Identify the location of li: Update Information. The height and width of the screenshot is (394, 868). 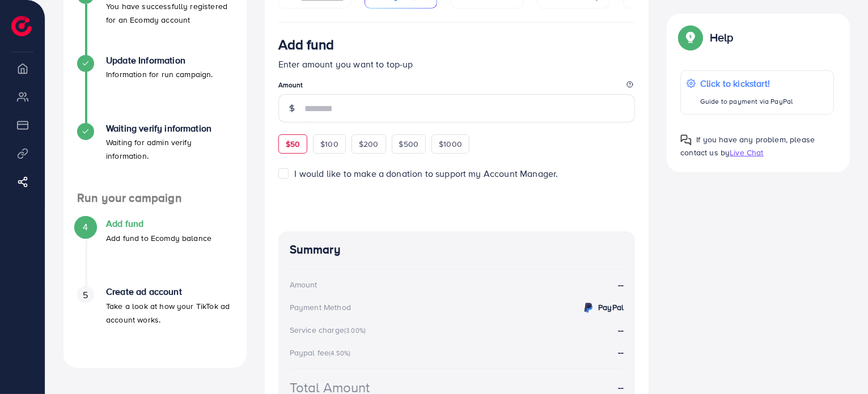
(155, 89).